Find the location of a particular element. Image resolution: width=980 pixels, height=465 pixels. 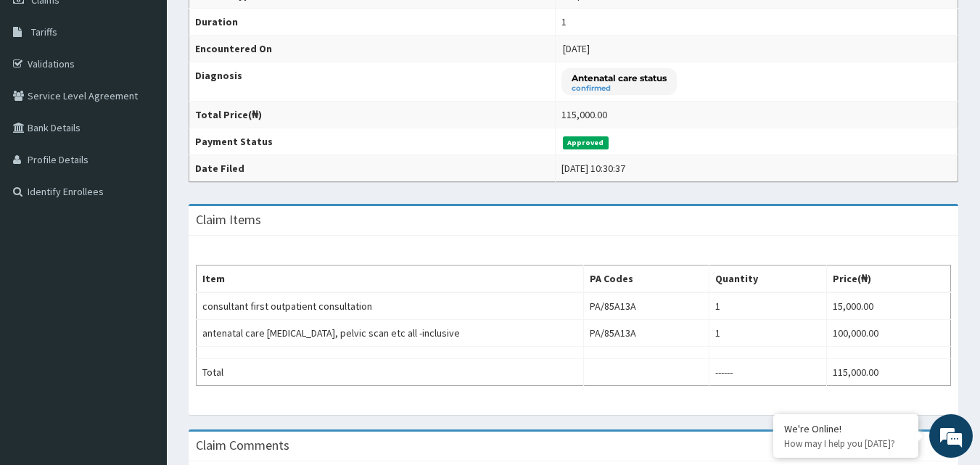

td: 115,000.00 is located at coordinates (889, 372).